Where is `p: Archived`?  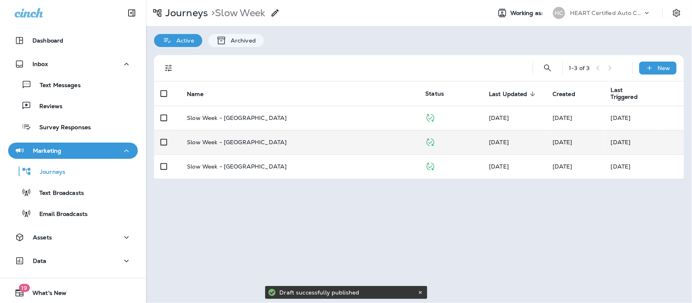
p: Archived is located at coordinates (241, 41).